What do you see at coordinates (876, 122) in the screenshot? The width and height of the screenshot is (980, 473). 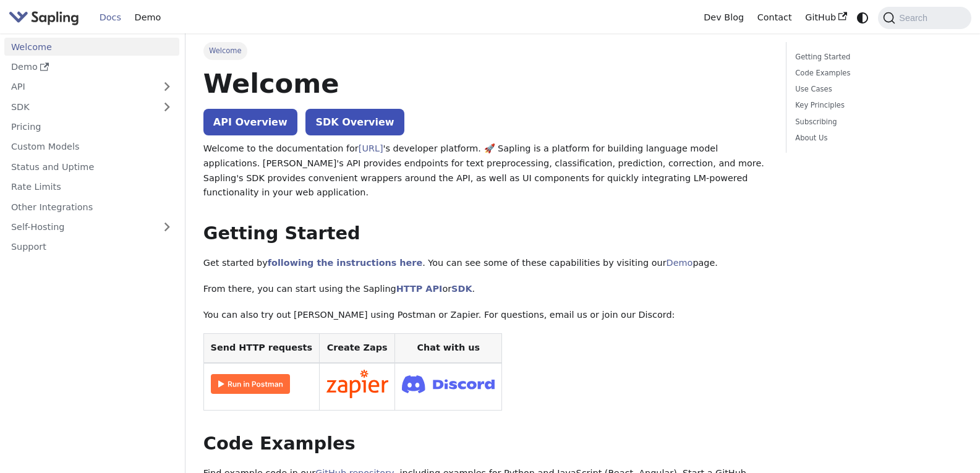 I see `a: Subscribing` at bounding box center [876, 122].